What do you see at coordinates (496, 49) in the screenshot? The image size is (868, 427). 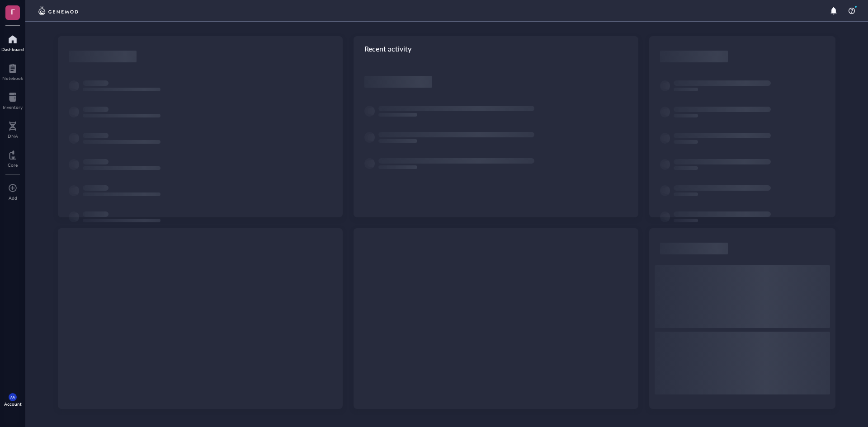 I see `div: Recent activity` at bounding box center [496, 49].